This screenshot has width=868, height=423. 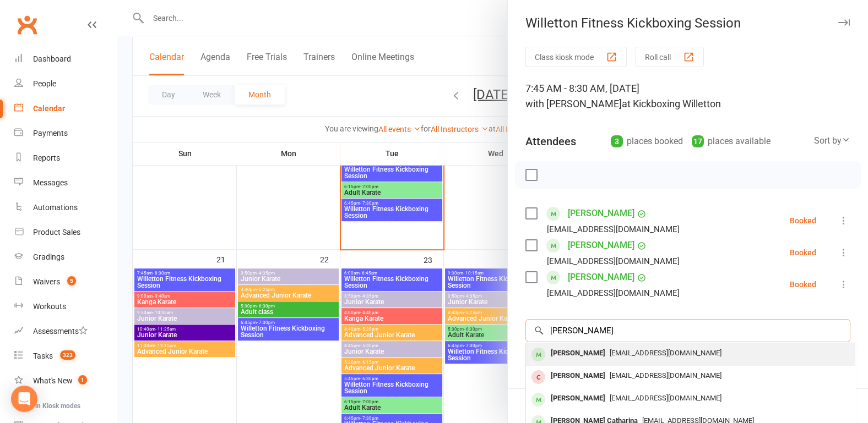 I want to click on a: Calendar, so click(x=65, y=109).